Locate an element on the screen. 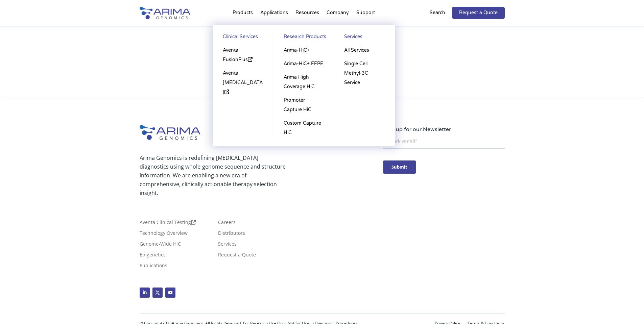 Image resolution: width=644 pixels, height=324 pixels. a: Research Products is located at coordinates (304, 38).